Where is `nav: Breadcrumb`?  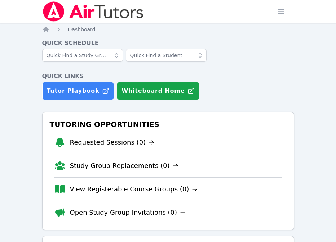 nav: Breadcrumb is located at coordinates (168, 30).